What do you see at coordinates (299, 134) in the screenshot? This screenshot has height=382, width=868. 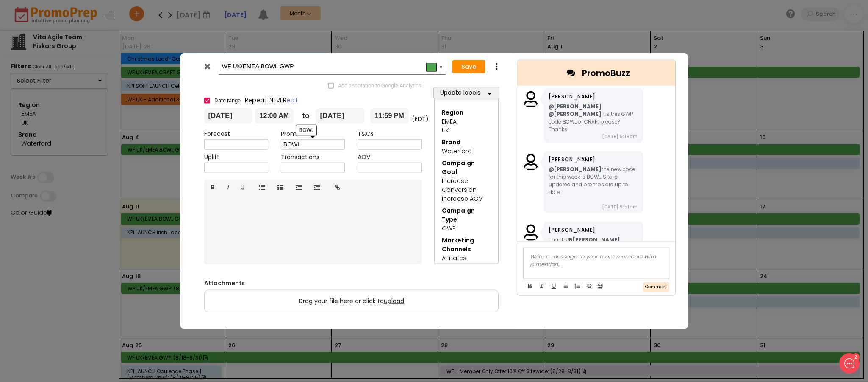 I see `label: Promo code` at bounding box center [299, 134].